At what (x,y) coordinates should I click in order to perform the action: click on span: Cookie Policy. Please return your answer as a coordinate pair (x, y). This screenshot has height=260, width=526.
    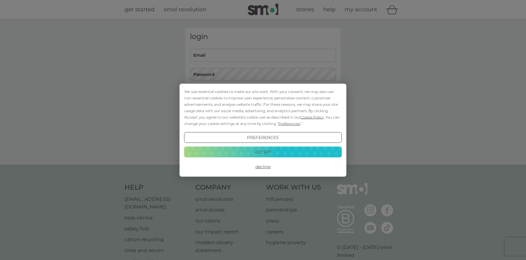
    Looking at the image, I should click on (312, 117).